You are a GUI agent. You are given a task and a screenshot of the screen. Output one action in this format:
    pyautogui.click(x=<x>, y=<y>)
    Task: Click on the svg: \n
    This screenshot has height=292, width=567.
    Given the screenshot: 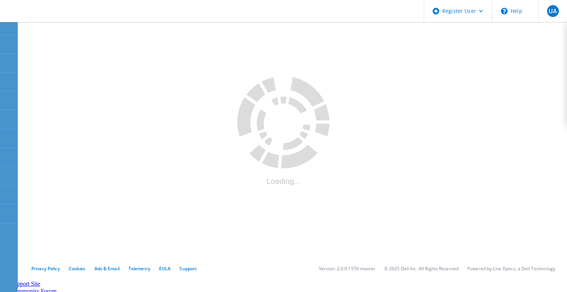 What is the action you would take?
    pyautogui.click(x=505, y=11)
    